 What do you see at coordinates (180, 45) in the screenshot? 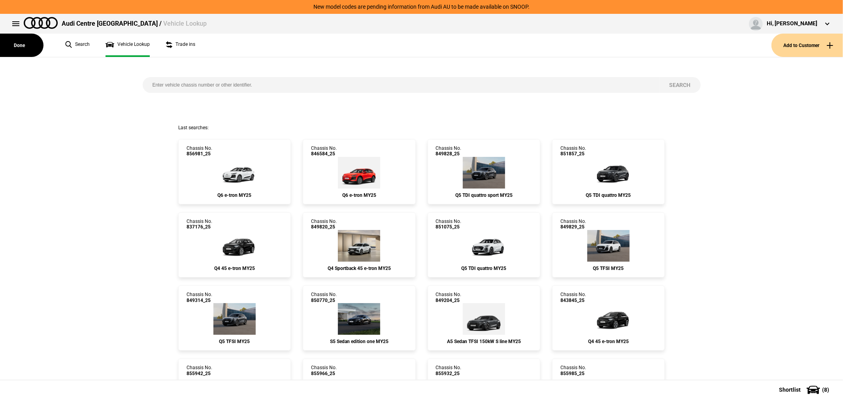
I see `a: Trade ins` at bounding box center [180, 45].